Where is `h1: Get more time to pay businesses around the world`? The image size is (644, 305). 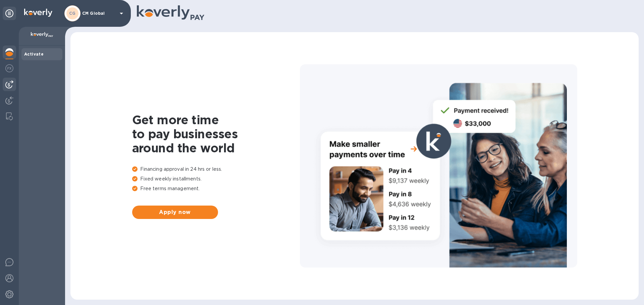 h1: Get more time to pay businesses around the world is located at coordinates (216, 134).